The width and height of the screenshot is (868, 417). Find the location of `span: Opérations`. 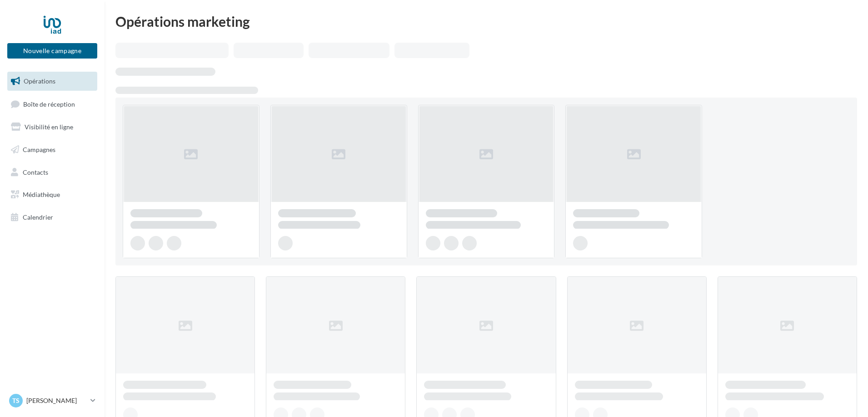

span: Opérations is located at coordinates (40, 81).